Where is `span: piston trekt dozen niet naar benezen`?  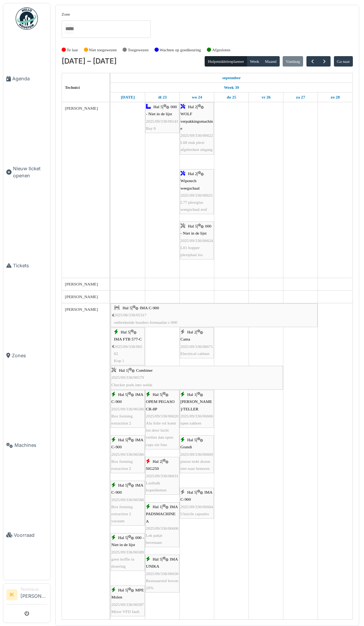
span: piston trekt dozen niet naar benezen is located at coordinates (195, 465).